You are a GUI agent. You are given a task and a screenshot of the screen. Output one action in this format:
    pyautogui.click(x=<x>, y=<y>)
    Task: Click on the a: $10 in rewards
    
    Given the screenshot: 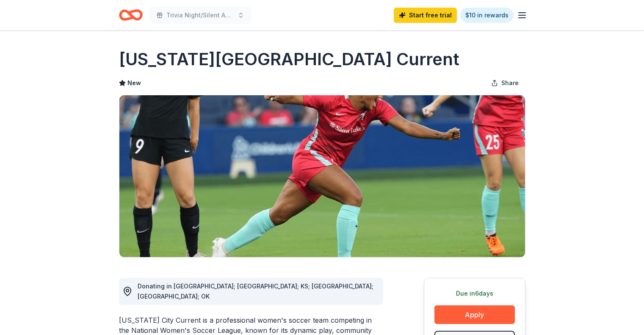 What is the action you would take?
    pyautogui.click(x=487, y=15)
    